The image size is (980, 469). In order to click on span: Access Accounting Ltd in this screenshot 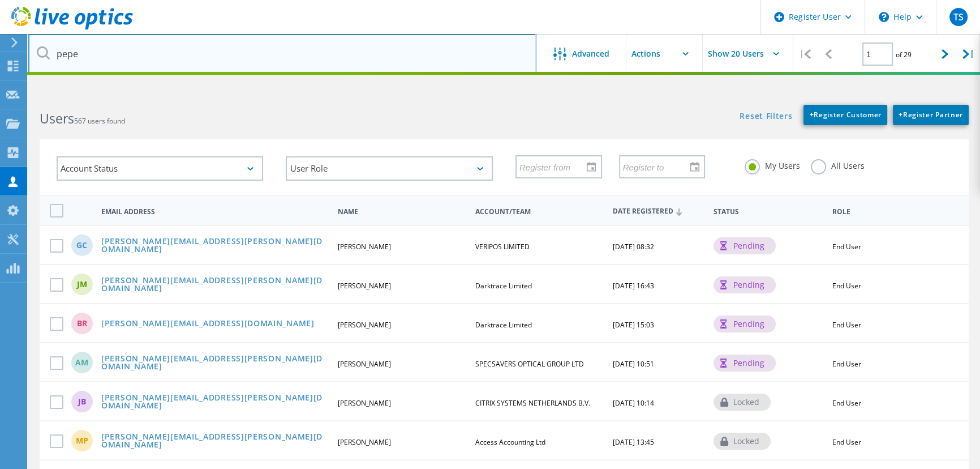, I will do `click(511, 442)`.